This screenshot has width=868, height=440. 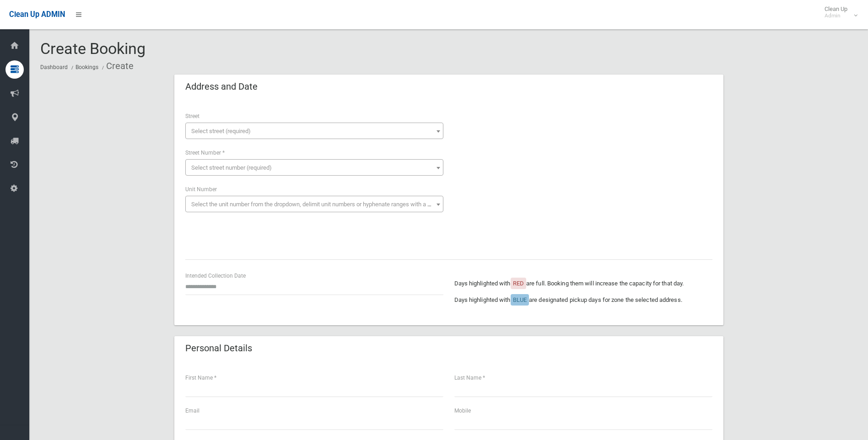 I want to click on span: Create Booking, so click(x=93, y=49).